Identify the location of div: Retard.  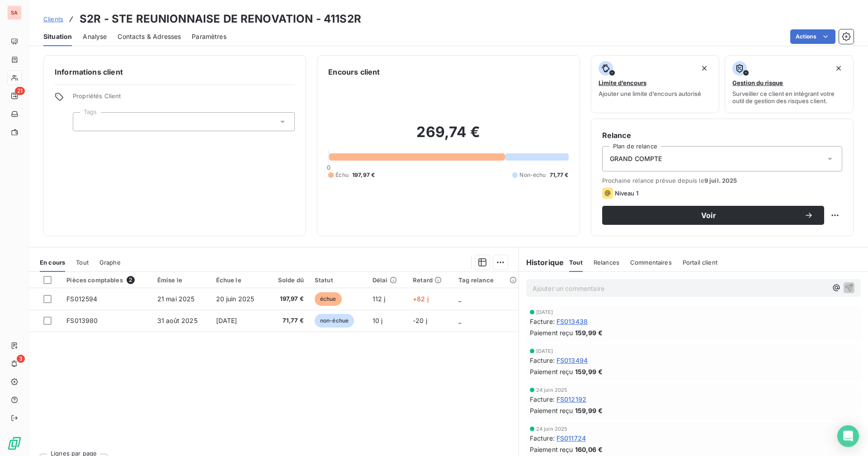
(430, 280).